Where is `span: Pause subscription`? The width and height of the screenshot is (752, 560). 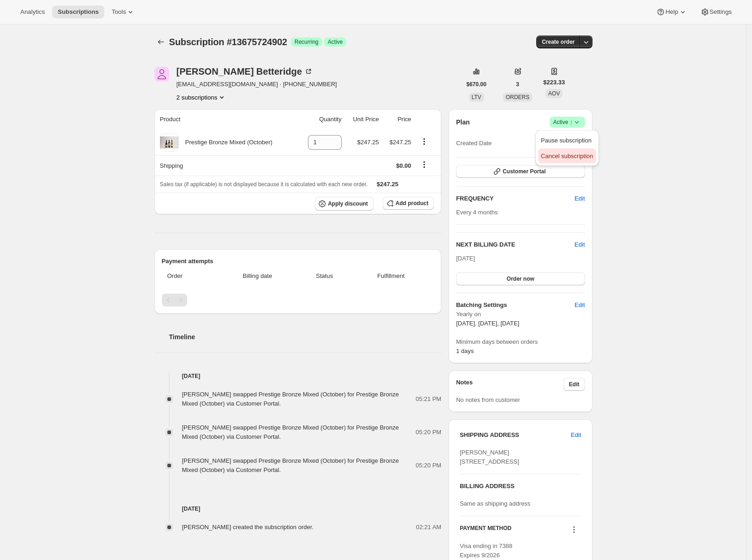 span: Pause subscription is located at coordinates (566, 140).